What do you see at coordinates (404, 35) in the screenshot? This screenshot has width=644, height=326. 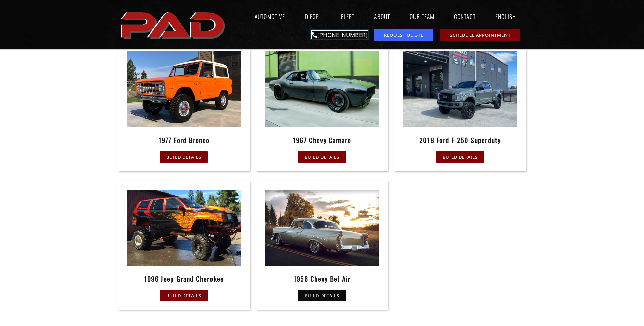 I see `span: Request Quote` at bounding box center [404, 35].